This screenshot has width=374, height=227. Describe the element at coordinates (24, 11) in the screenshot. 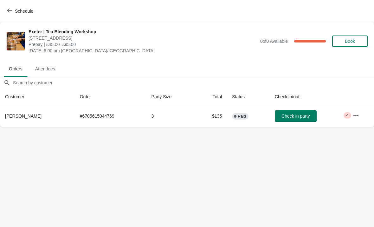

I see `span: Schedule` at that location.